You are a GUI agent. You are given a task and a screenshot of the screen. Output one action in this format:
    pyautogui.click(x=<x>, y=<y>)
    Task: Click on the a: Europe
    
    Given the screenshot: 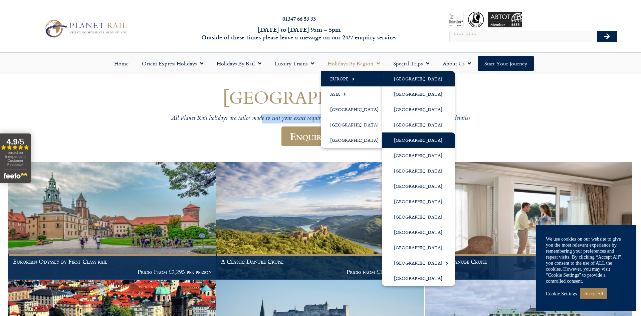 What is the action you would take?
    pyautogui.click(x=356, y=79)
    